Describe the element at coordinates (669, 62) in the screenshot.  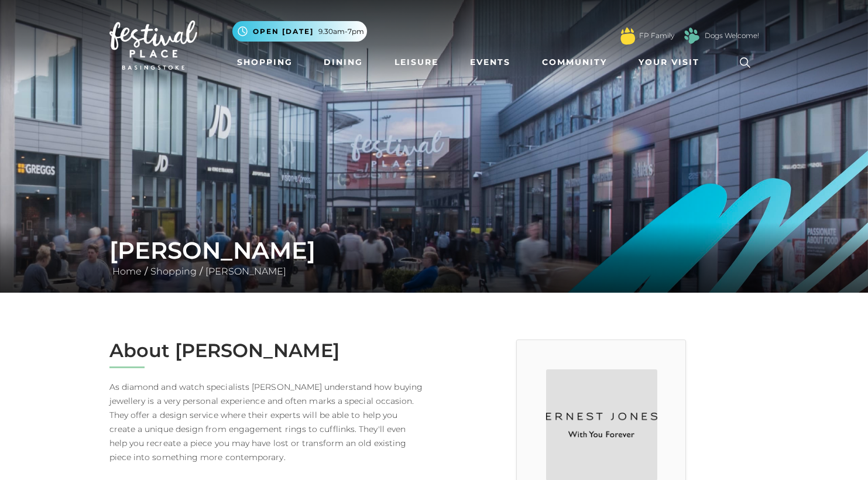
I see `span: Your Visit` at that location.